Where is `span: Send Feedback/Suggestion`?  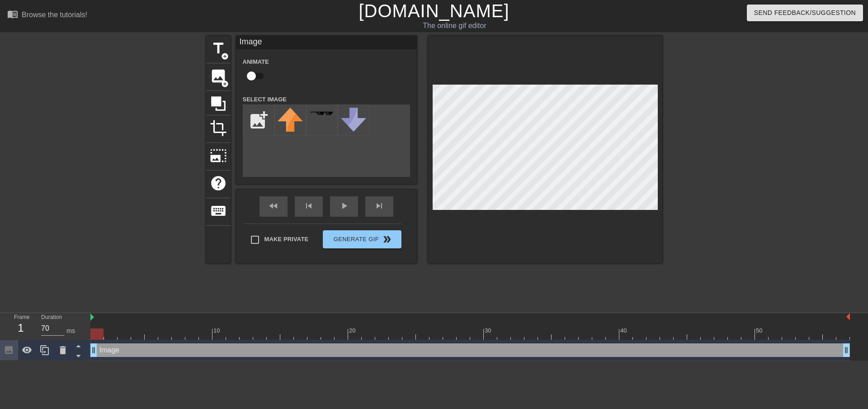
span: Send Feedback/Suggestion is located at coordinates (804, 12).